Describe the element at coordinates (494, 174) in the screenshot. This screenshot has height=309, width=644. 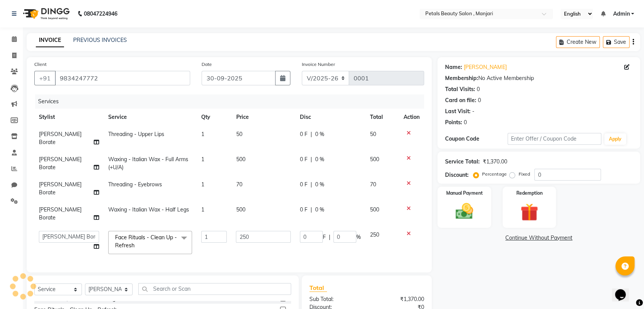
I see `label: Percentage` at that location.